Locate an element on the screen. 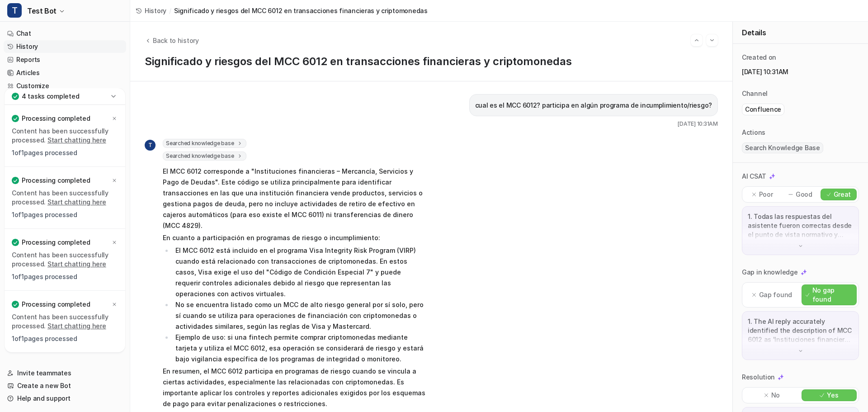  p: Gap in knowledge is located at coordinates (770, 272).